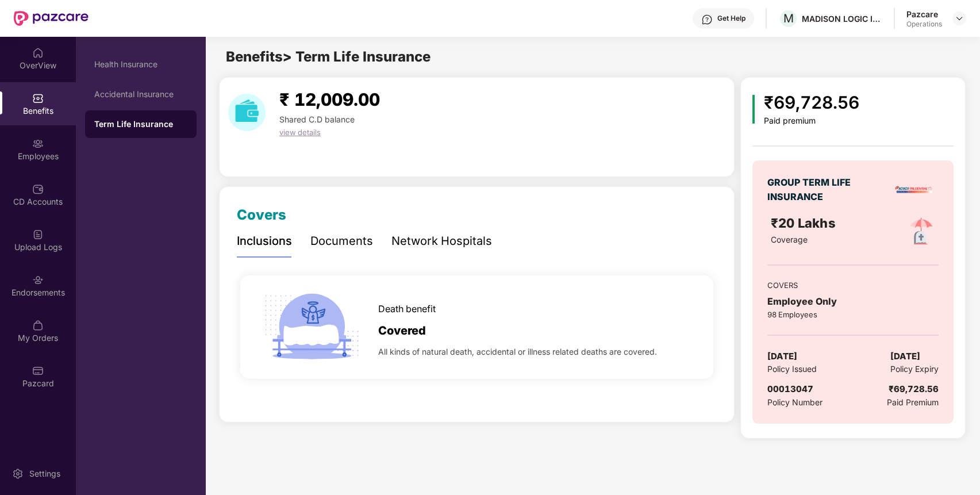 The image size is (980, 495). What do you see at coordinates (18, 474) in the screenshot?
I see `img: svg+xml;base64,PHN2ZyBpZD0iU2V0dGluZy0yMHgyMCIgeG1sbnM9Imh0dHA6Ly93d3cudzMub3JnLzIwMDAvc3ZnIiB3aW...` at bounding box center [18, 474].